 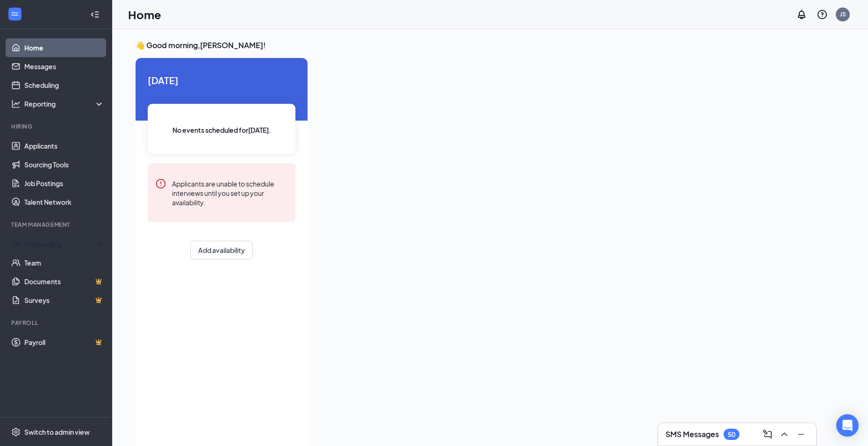 What do you see at coordinates (802, 14) in the screenshot?
I see `svg: Notifications` at bounding box center [802, 14].